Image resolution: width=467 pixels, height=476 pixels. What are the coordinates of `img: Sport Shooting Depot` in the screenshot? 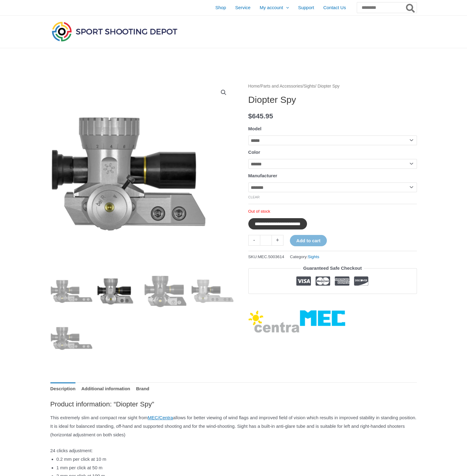 It's located at (114, 31).